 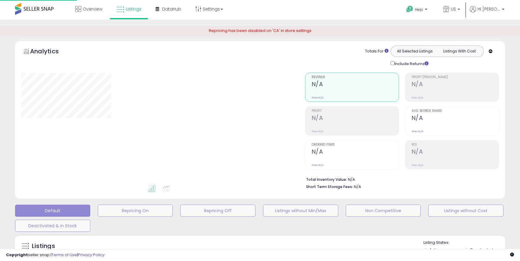 I want to click on span: US, so click(x=453, y=9).